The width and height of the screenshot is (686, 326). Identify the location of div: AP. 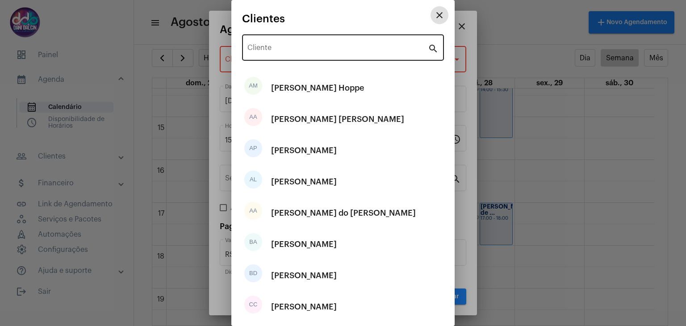
(253, 148).